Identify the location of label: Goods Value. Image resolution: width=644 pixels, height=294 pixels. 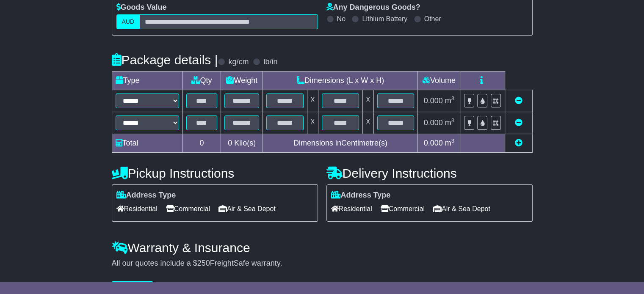
(142, 7).